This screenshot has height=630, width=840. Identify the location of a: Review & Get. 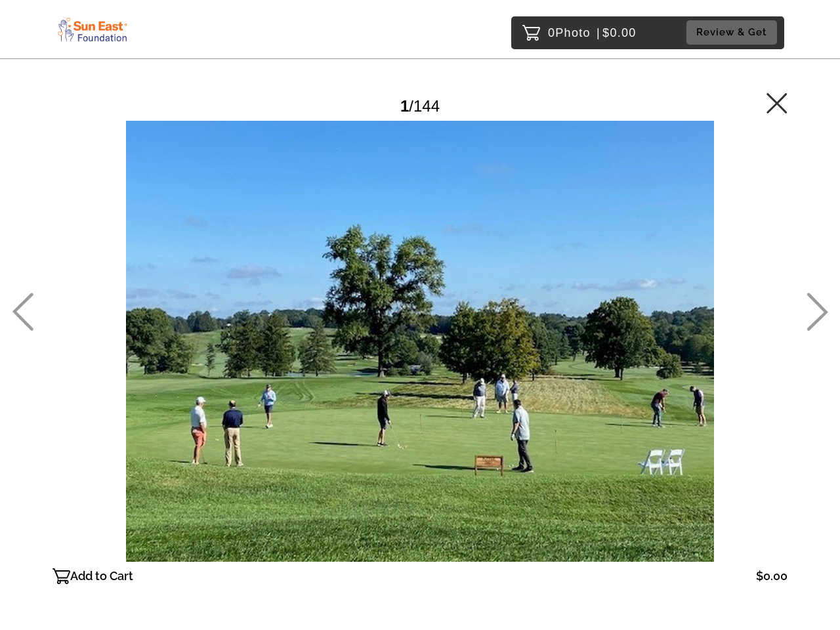
(734, 32).